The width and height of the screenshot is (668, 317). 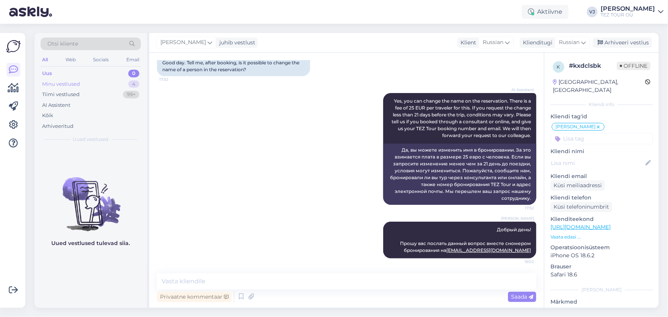 I want to click on div: Socials, so click(x=101, y=60).